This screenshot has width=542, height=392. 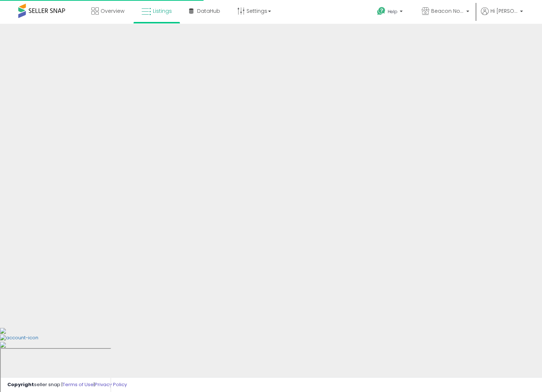 What do you see at coordinates (391, 12) in the screenshot?
I see `a: Help` at bounding box center [391, 12].